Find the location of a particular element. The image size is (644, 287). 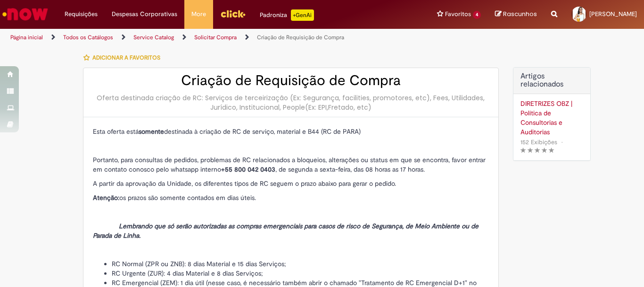

div: DIRETRIZES OBZ | Política de Consultorias e Auditorias is located at coordinates (552, 118).